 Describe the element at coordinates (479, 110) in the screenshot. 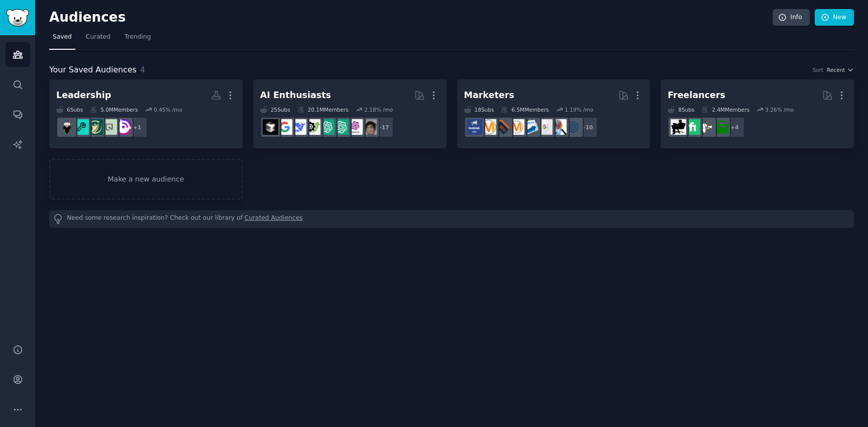

I see `div: 18 Sub s` at that location.